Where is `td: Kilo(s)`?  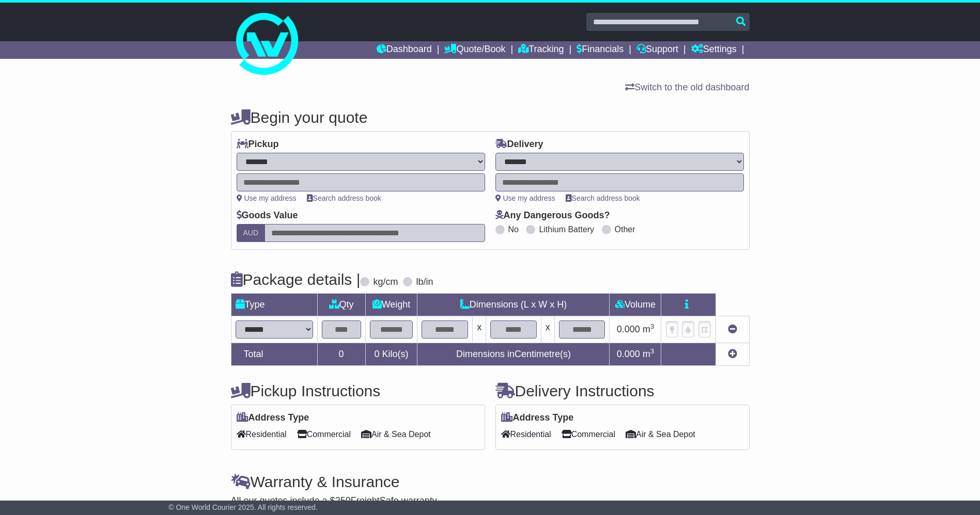 td: Kilo(s) is located at coordinates (391, 355).